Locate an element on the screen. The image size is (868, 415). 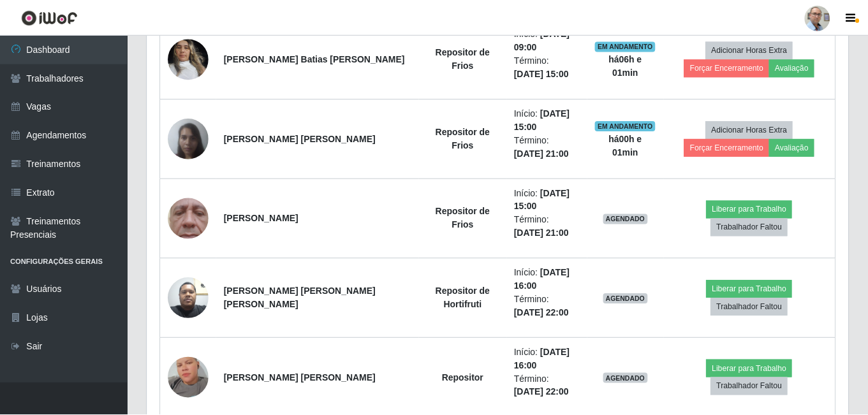
strong: há 00 h e 01 min is located at coordinates (627, 145).